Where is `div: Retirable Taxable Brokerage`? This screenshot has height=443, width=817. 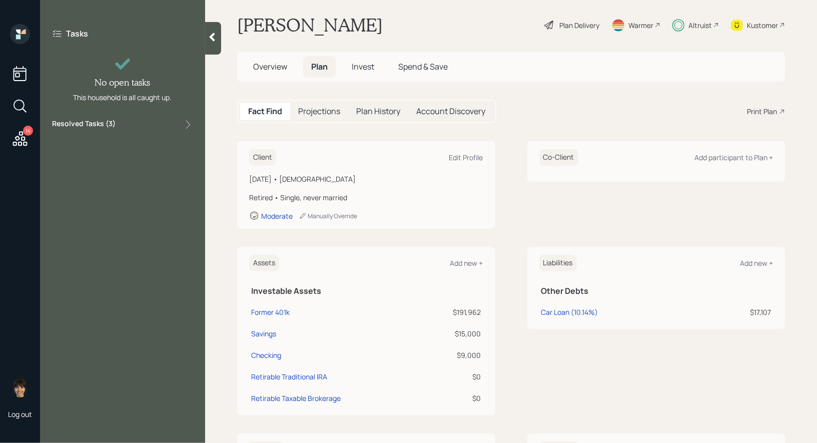 div: Retirable Taxable Brokerage is located at coordinates (296, 398).